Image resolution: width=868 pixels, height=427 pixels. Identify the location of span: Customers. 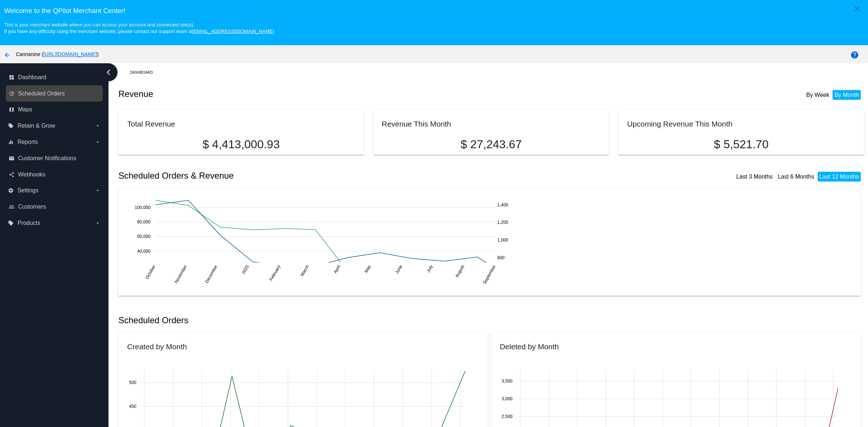
(32, 206).